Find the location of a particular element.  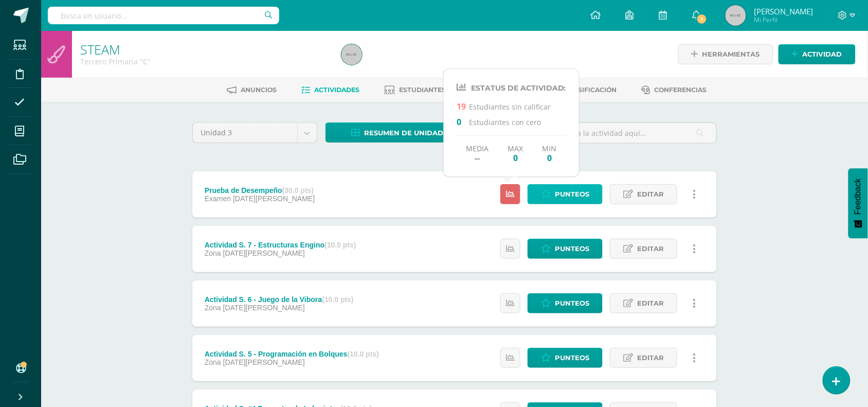

span: Examen is located at coordinates (217, 199).